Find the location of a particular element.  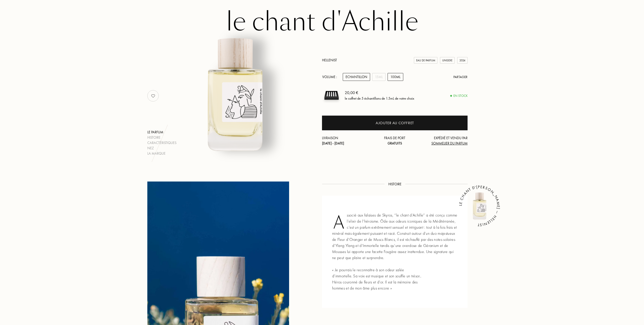

div: Ajouter au coffret is located at coordinates (395, 123).